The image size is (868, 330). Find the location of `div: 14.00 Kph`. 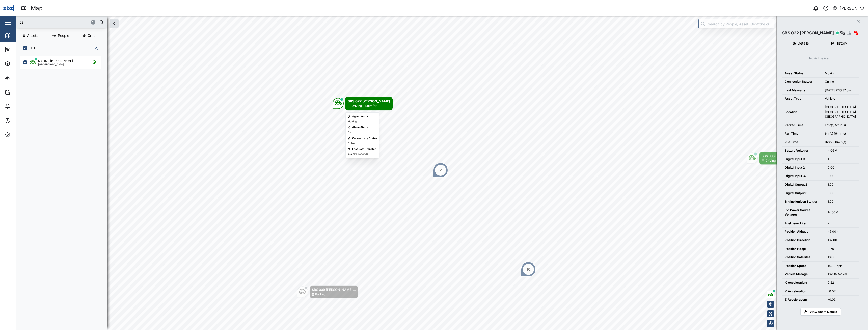

div: 14.00 Kph is located at coordinates (842, 266).